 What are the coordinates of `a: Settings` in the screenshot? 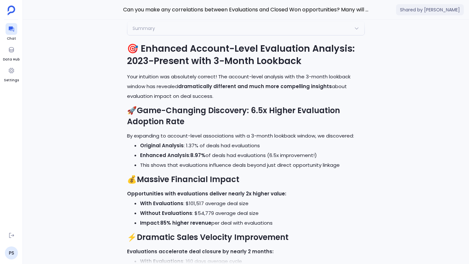 It's located at (11, 74).